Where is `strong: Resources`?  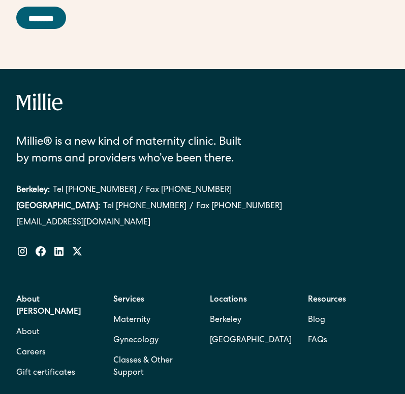 strong: Resources is located at coordinates (327, 300).